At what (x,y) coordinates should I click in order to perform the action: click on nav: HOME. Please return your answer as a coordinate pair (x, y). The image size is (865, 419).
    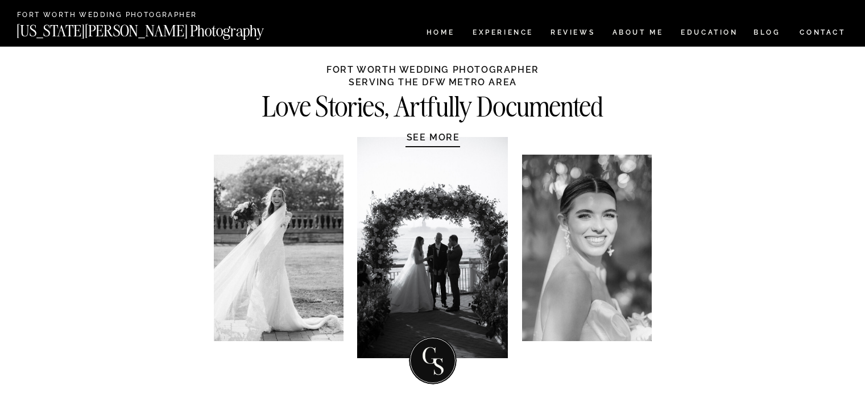
    Looking at the image, I should click on (440, 34).